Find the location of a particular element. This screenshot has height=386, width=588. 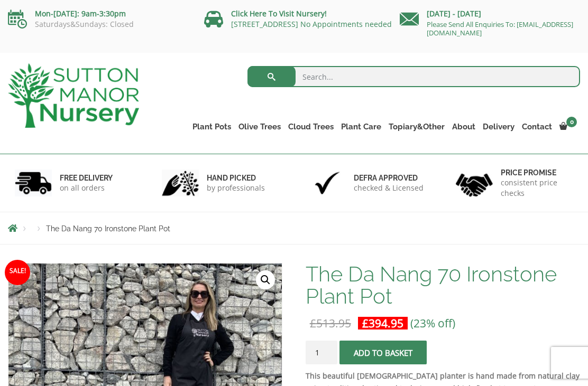

a: Contact is located at coordinates (537, 127).